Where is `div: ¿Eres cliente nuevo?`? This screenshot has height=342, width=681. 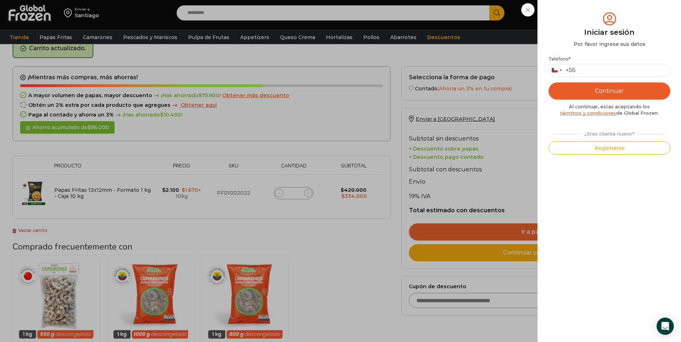 div: ¿Eres cliente nuevo? is located at coordinates (609, 133).